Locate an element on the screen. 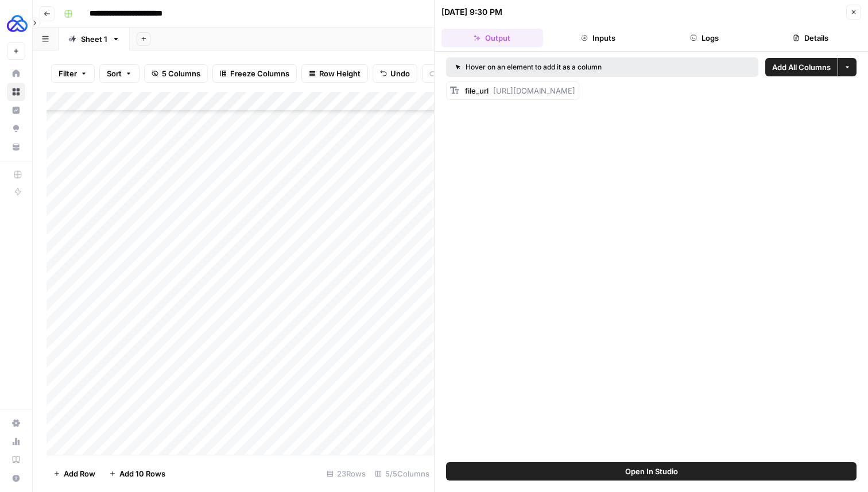 The height and width of the screenshot is (492, 868). span: Filter is located at coordinates (68, 74).